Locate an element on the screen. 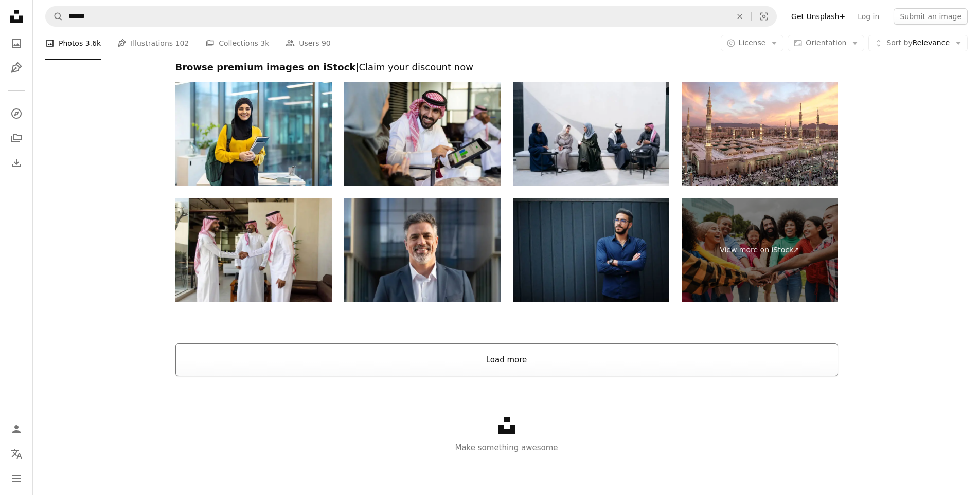 Image resolution: width=980 pixels, height=495 pixels. a: Explore is located at coordinates (17, 114).